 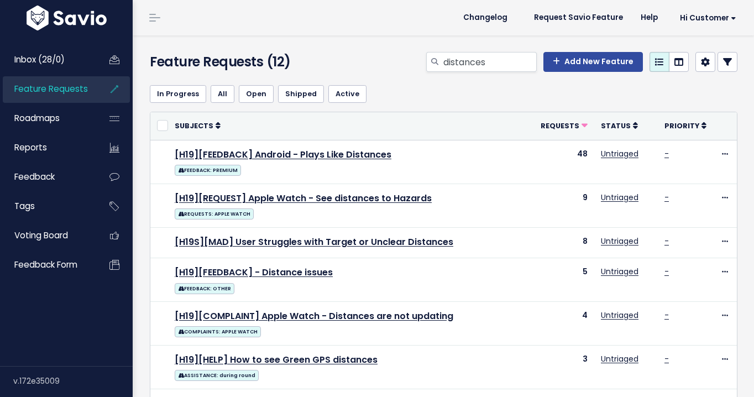 What do you see at coordinates (649, 18) in the screenshot?
I see `a: Help` at bounding box center [649, 18].